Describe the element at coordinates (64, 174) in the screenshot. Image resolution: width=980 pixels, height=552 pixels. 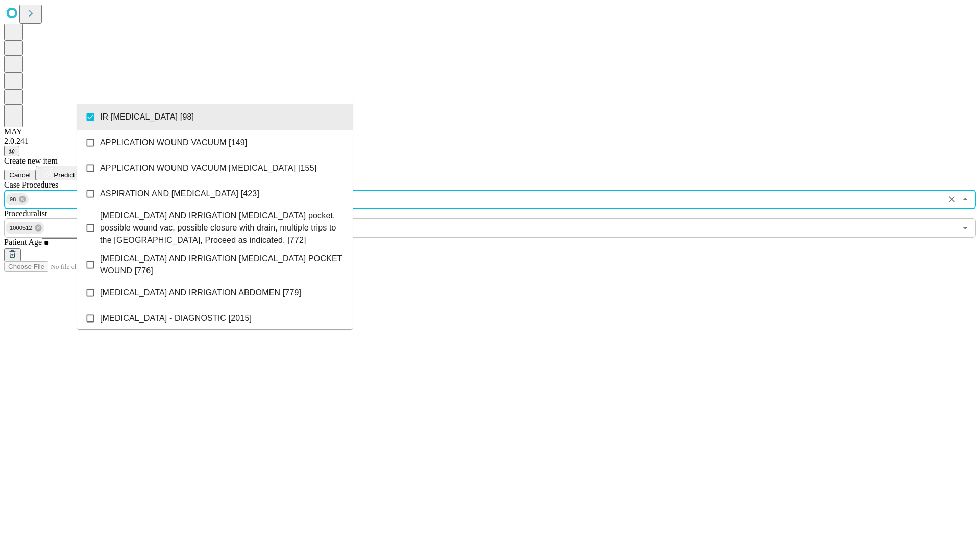
I see `span: Predict` at that location.